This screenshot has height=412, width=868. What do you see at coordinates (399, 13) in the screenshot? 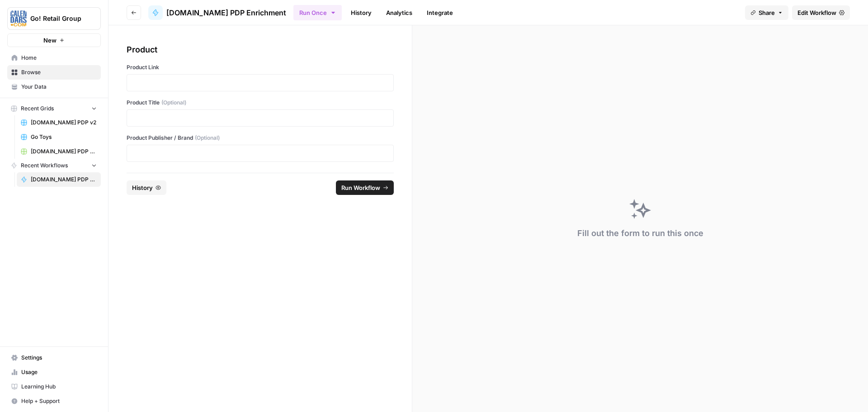
I see `a: Analytics` at bounding box center [399, 13].